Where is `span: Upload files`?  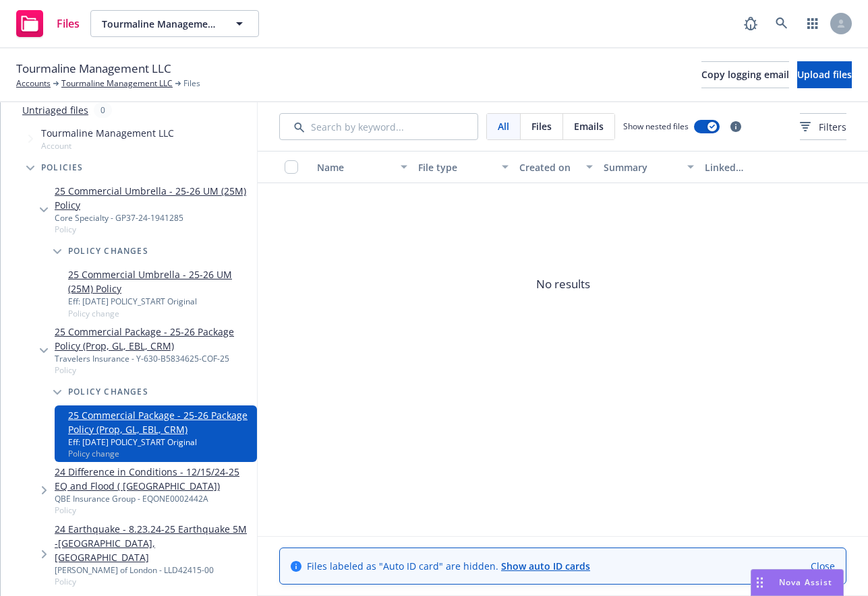
span: Upload files is located at coordinates (824, 74).